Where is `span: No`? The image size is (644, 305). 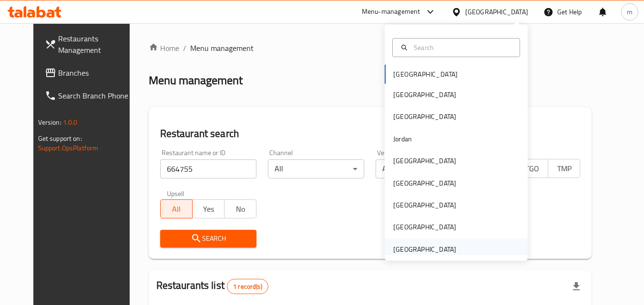
span: No is located at coordinates (240, 209).